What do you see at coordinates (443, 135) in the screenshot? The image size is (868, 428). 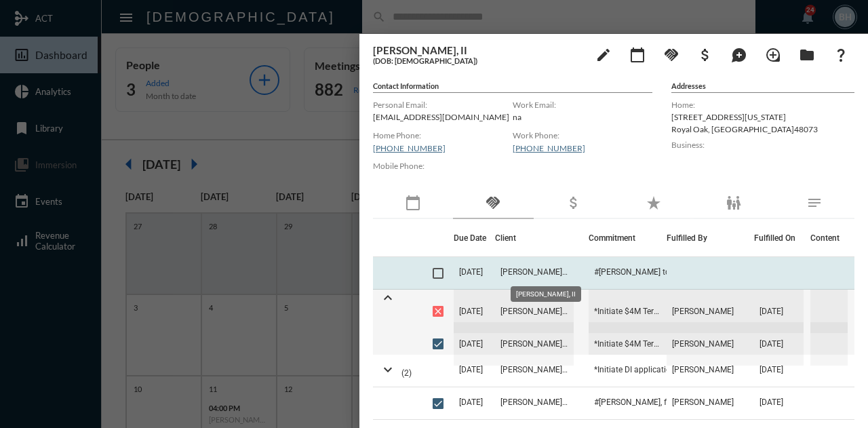 I see `label: Home Phone:` at bounding box center [443, 135].